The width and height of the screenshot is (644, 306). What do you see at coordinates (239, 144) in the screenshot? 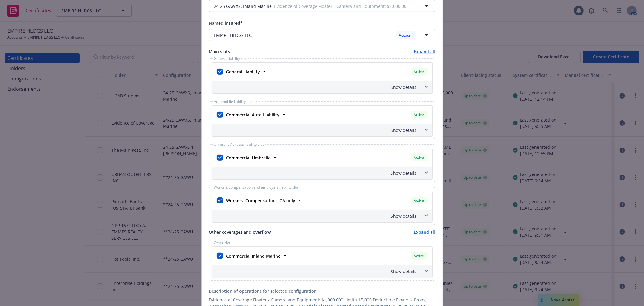
I see `span: Umbrella / excess liability slot` at bounding box center [239, 144].